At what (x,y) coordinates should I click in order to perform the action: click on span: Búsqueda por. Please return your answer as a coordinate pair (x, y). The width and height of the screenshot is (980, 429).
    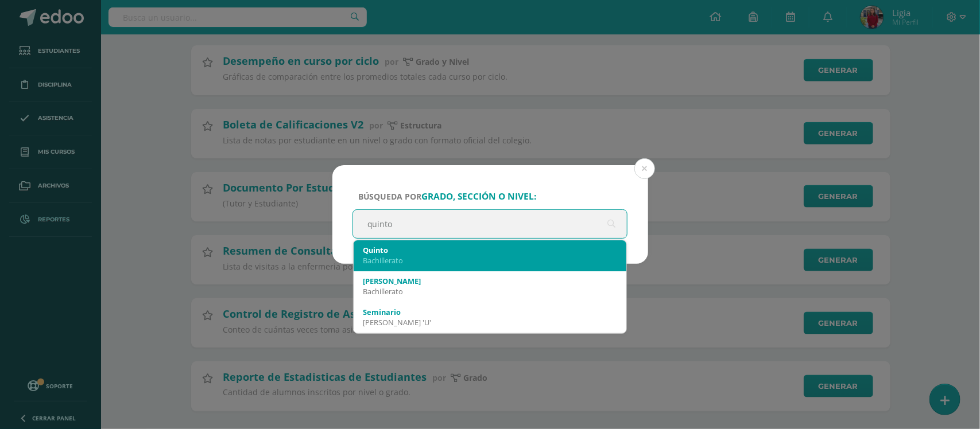
    Looking at the image, I should click on (447, 196).